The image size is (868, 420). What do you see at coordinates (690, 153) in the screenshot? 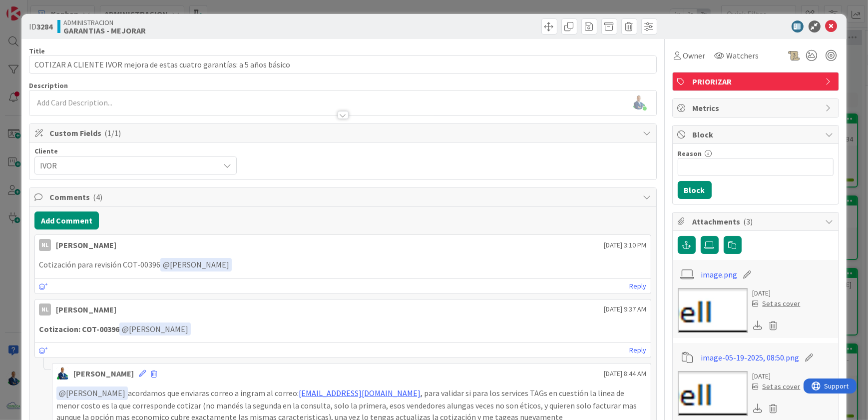
I see `label: Reason` at bounding box center [690, 153].